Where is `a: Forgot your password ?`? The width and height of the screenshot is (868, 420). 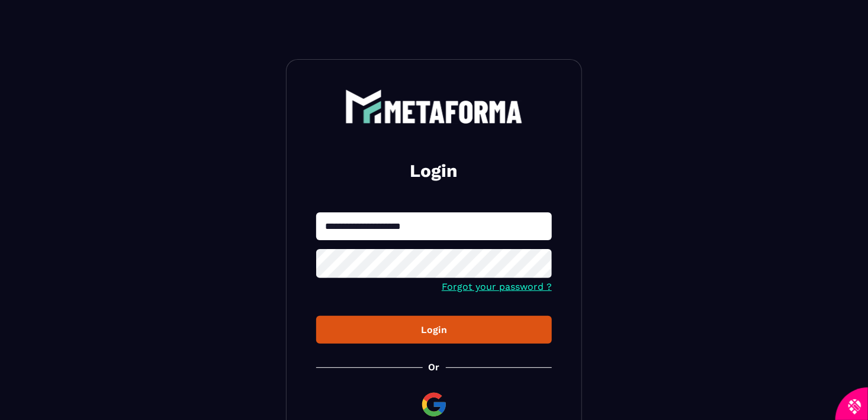 a: Forgot your password ? is located at coordinates (497, 286).